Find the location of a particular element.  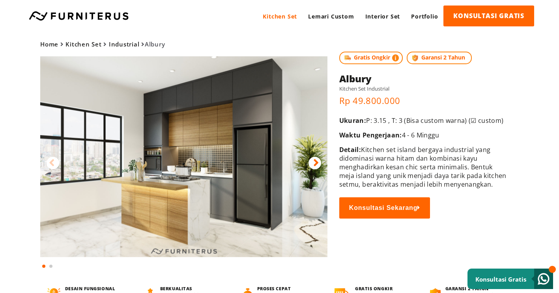

h5: Kitchen Set Industrial is located at coordinates (423, 89).